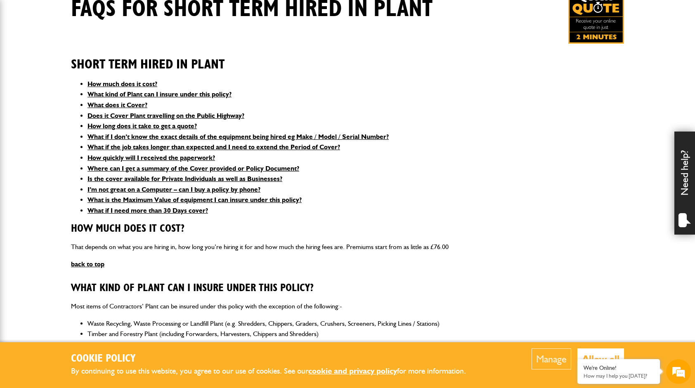 The height and width of the screenshot is (388, 695). Describe the element at coordinates (87, 264) in the screenshot. I see `a: back to top` at that location.